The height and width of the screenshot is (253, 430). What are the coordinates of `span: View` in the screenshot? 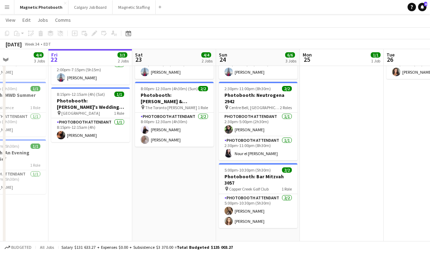 It's located at (11, 20).